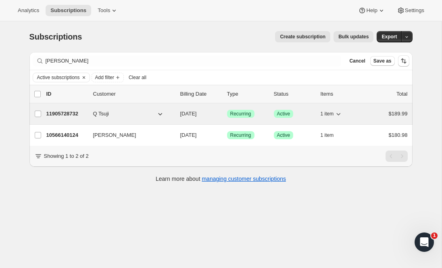 This screenshot has height=268, width=442. Describe the element at coordinates (302, 37) in the screenshot. I see `button: Create subscription` at that location.